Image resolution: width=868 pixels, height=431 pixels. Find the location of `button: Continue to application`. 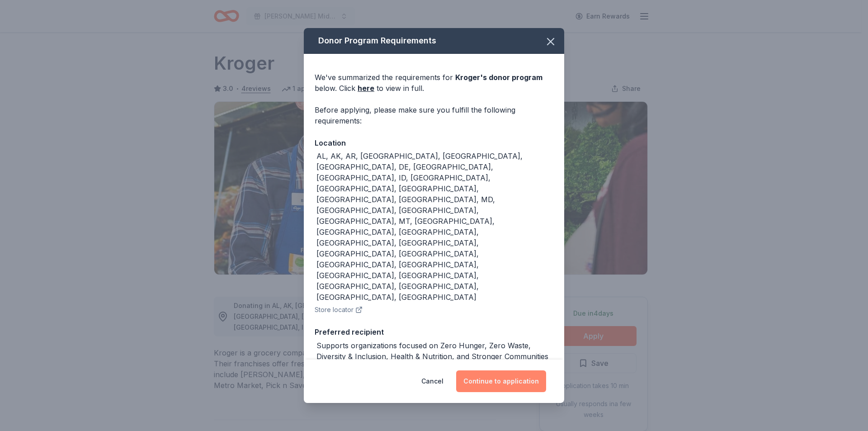

button: Continue to application is located at coordinates (501, 381).